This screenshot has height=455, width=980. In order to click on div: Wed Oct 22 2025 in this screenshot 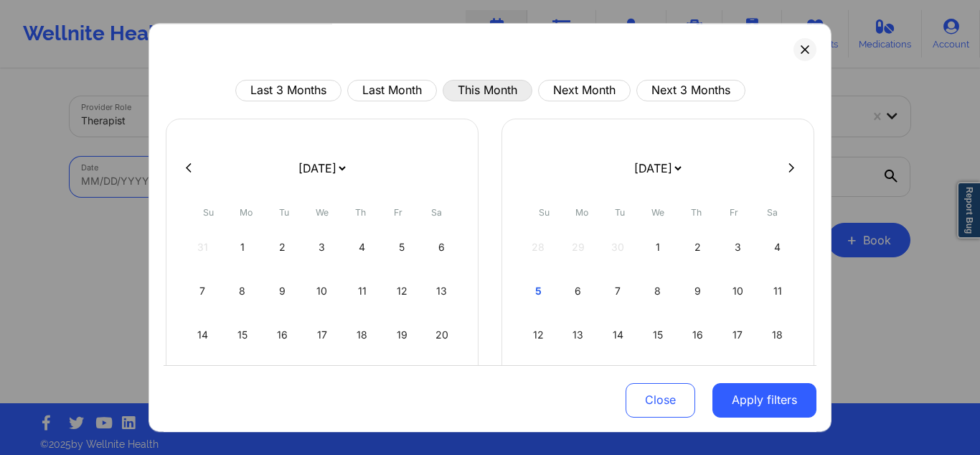, I will do `click(658, 378)`.